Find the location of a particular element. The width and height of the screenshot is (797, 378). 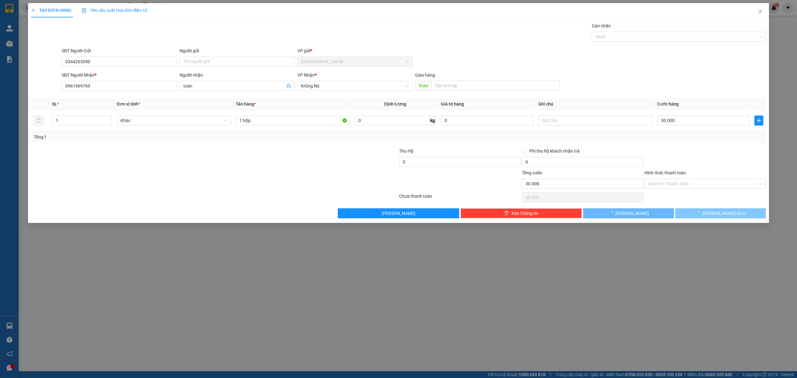

span: Khác is located at coordinates (174, 121).